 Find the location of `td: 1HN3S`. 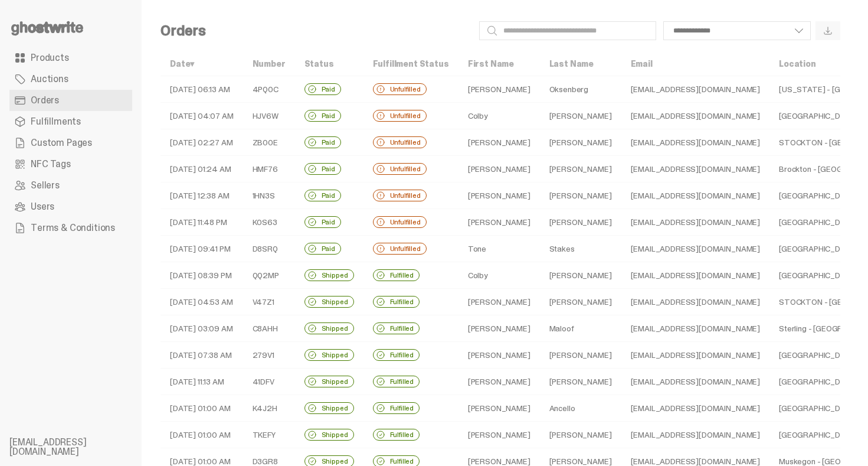

td: 1HN3S is located at coordinates (269, 196).